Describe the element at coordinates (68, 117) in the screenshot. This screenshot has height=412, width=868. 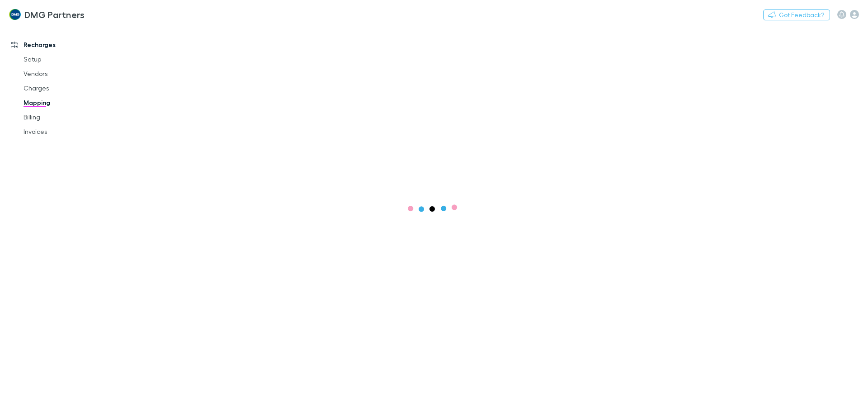
I see `a: Billing` at that location.